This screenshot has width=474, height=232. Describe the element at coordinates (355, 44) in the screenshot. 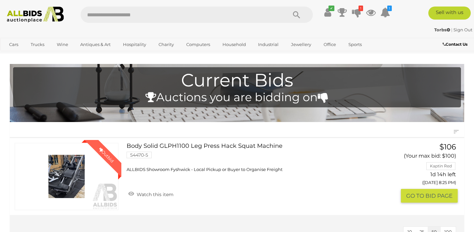

I see `a: Sports` at that location.